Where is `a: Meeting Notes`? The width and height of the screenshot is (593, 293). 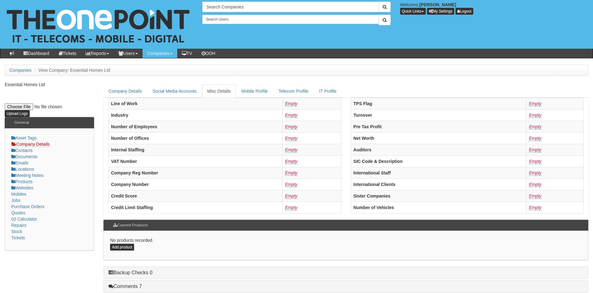
a: Meeting Notes is located at coordinates (27, 176).